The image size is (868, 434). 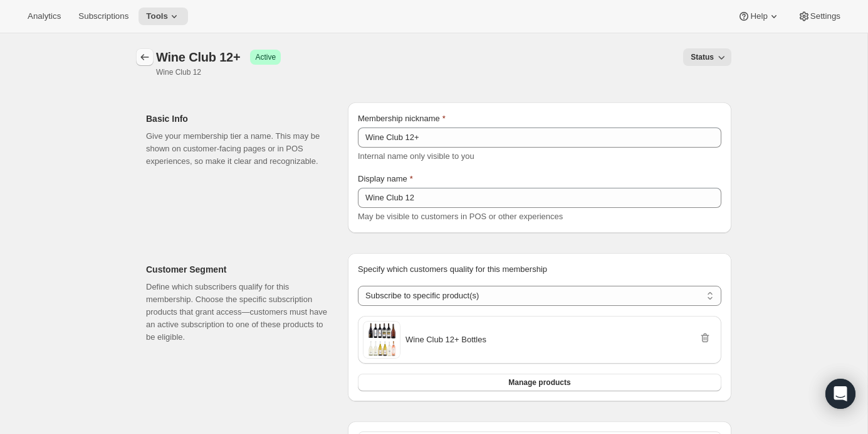 I want to click on span: Active, so click(x=266, y=57).